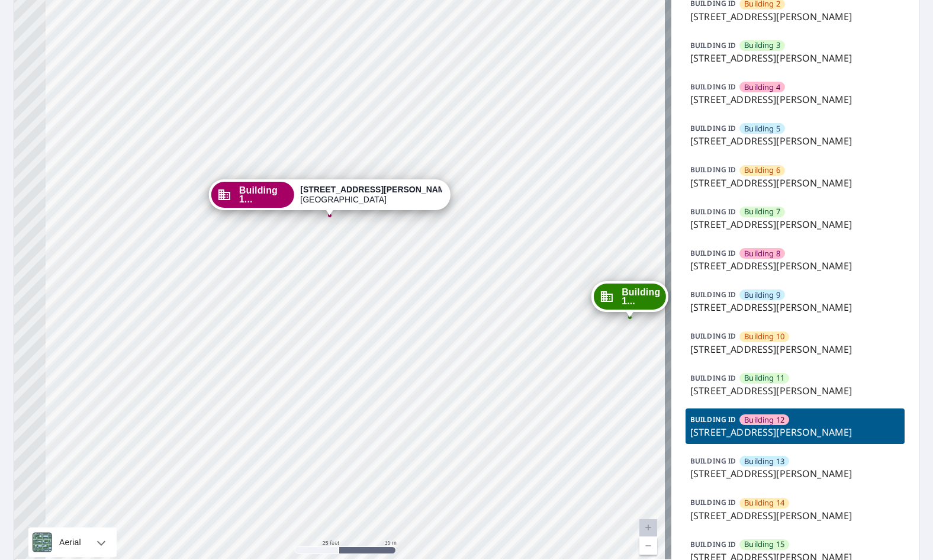  Describe the element at coordinates (765, 503) in the screenshot. I see `span: Building 14` at that location.